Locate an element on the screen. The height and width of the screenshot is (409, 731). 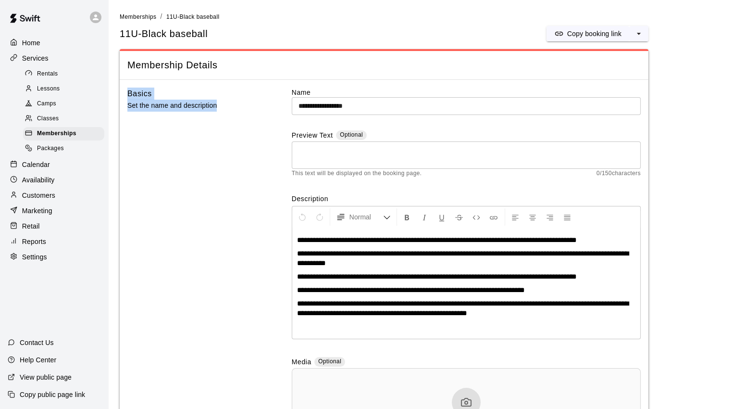
p: Contact Us is located at coordinates (37, 342).